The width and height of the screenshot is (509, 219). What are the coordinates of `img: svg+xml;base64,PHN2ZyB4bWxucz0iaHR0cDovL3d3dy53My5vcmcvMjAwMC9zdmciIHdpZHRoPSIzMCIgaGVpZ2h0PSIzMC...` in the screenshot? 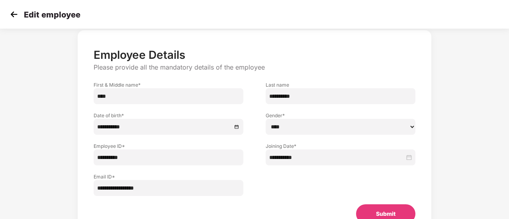 It's located at (14, 14).